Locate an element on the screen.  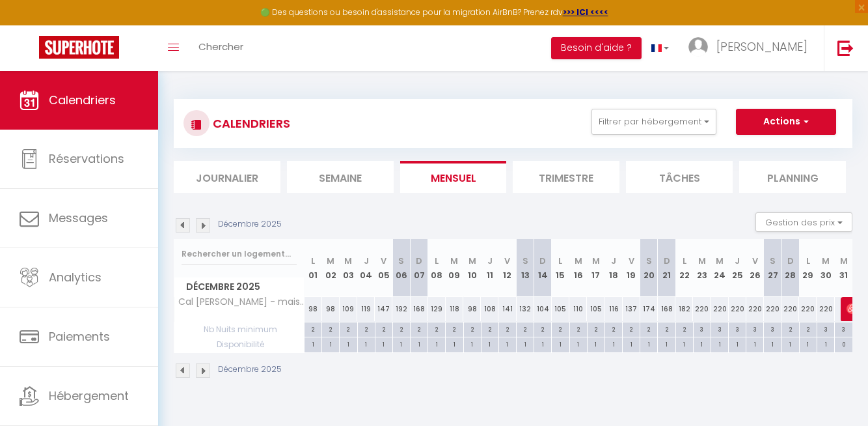
span: Décembre 2025 is located at coordinates (239, 286).